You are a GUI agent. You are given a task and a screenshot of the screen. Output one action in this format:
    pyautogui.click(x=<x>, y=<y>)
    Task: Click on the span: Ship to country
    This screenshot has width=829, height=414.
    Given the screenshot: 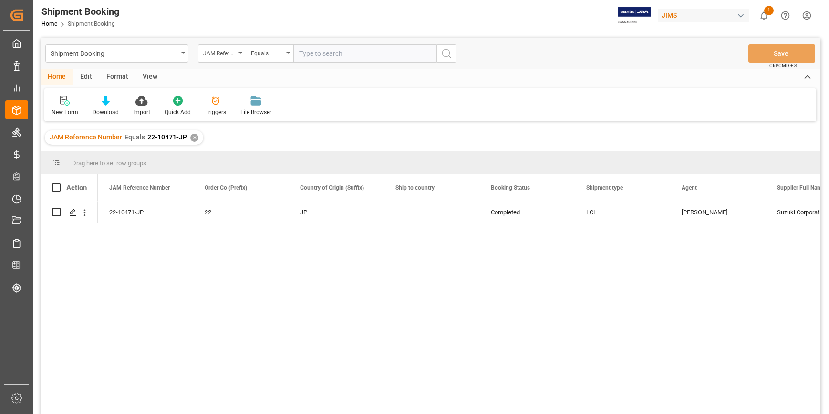 What is the action you would take?
    pyautogui.click(x=415, y=187)
    